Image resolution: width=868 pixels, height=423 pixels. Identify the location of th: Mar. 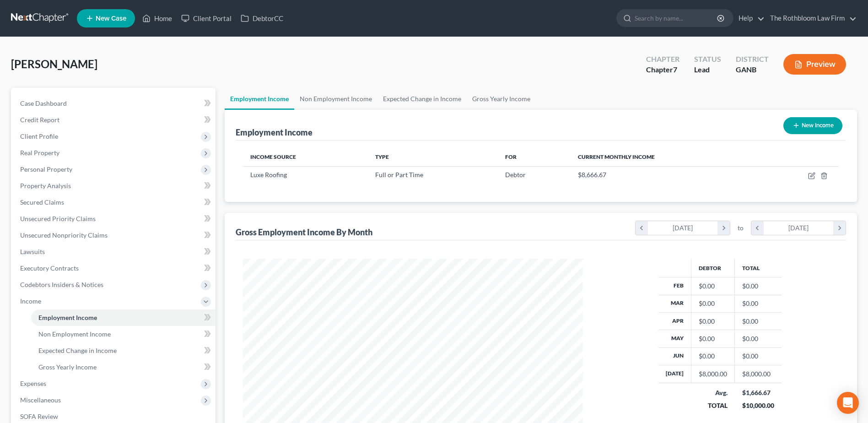
(675, 304).